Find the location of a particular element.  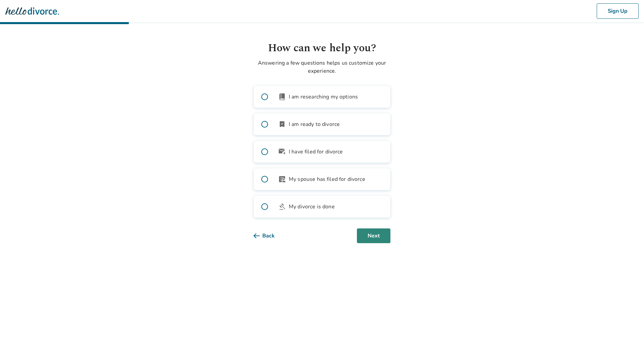

span: bookmark_check is located at coordinates (282, 124).